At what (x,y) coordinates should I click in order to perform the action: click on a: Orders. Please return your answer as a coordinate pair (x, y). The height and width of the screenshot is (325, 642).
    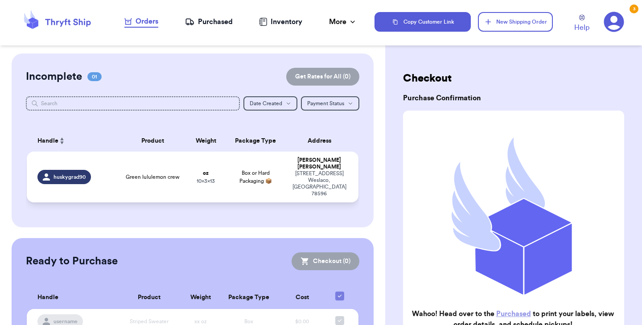
    Looking at the image, I should click on (141, 22).